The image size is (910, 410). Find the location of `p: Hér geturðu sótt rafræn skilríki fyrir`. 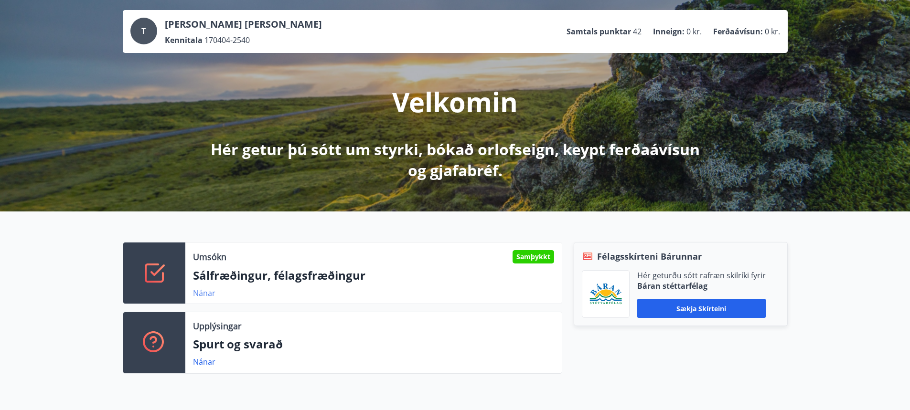

p: Hér geturðu sótt rafræn skilríki fyrir is located at coordinates (701, 276).